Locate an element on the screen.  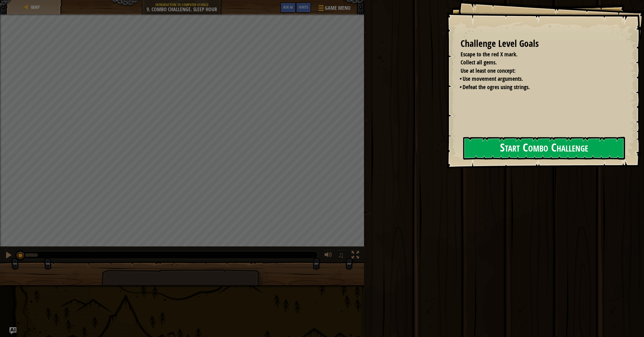
li: Use movement arguments. is located at coordinates (541, 79).